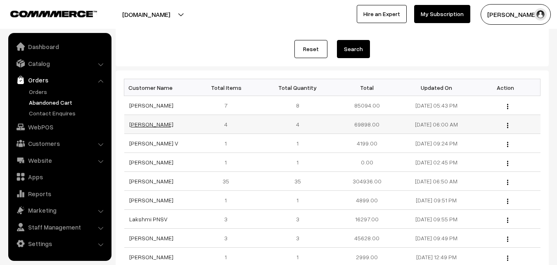 The height and width of the screenshot is (265, 557). I want to click on a: Settings, so click(59, 244).